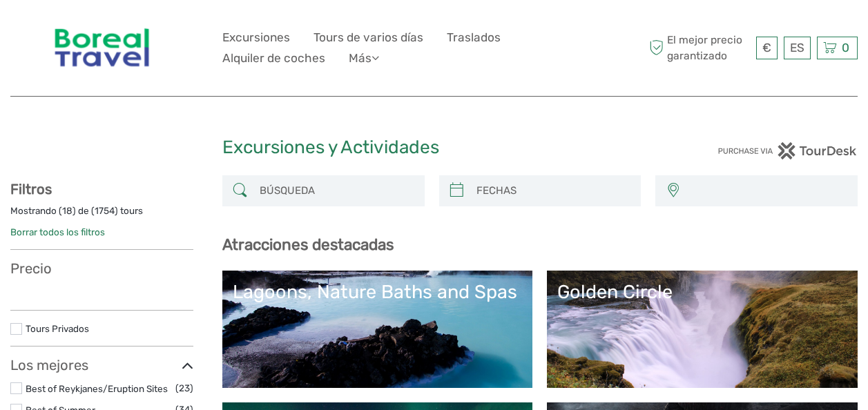 The image size is (868, 410). What do you see at coordinates (378, 292) in the screenshot?
I see `div: Lagoons, Nature Baths and Spas` at bounding box center [378, 292].